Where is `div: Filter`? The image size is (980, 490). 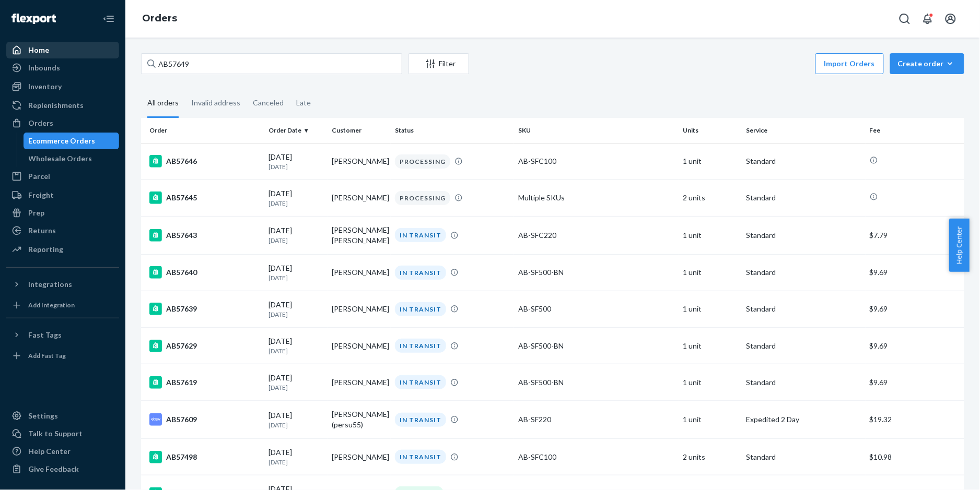 div: Filter is located at coordinates (439, 64).